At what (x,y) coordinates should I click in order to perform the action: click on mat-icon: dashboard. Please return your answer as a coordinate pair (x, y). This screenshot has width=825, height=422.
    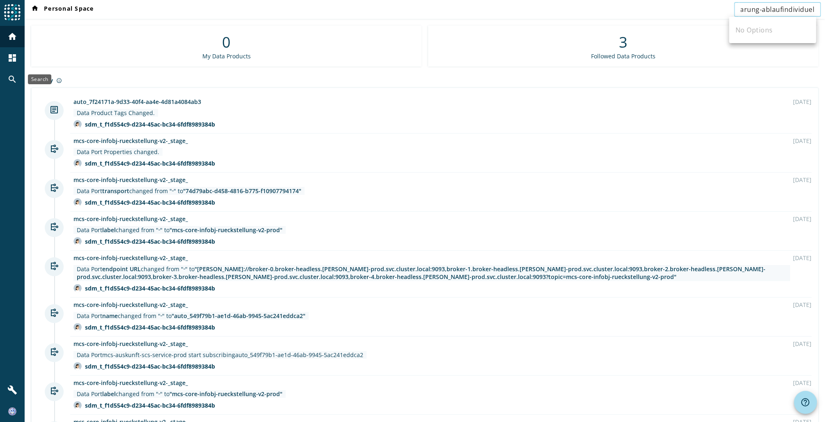
    Looking at the image, I should click on (12, 58).